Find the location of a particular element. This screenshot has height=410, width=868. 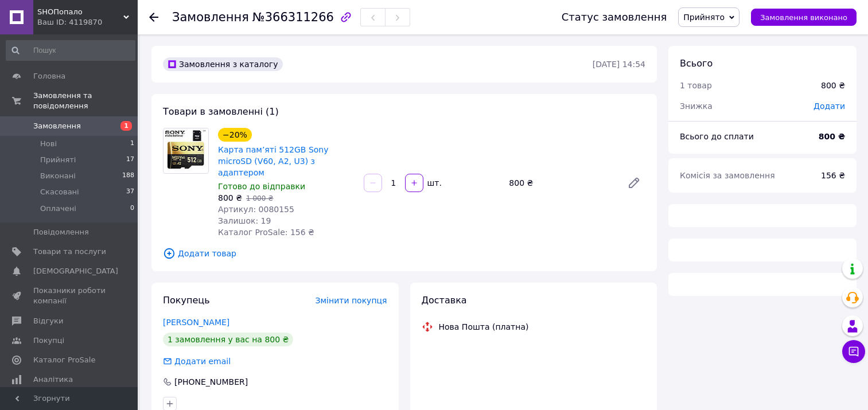

span: 1 000 ₴ is located at coordinates (259, 199).